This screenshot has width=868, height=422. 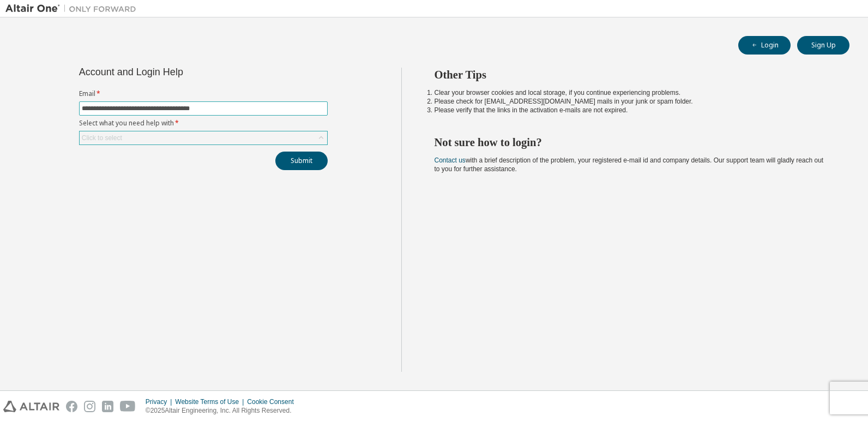 I want to click on a: Contact us, so click(x=450, y=160).